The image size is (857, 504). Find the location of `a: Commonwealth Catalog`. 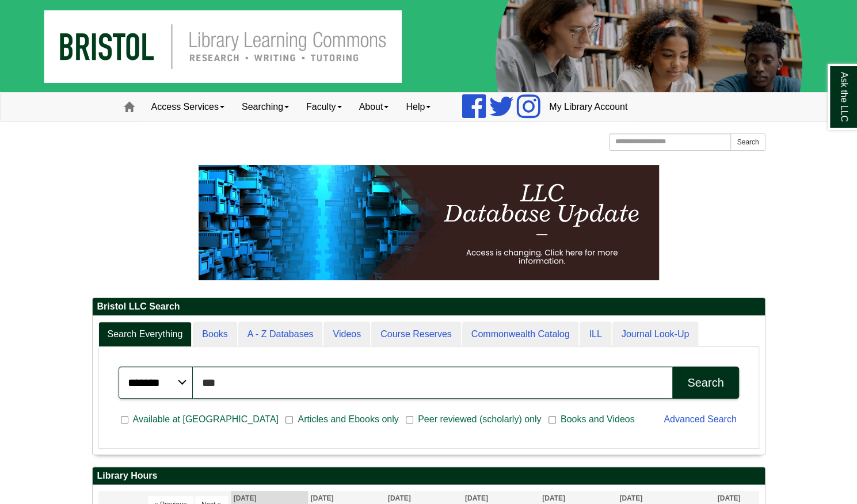

a: Commonwealth Catalog is located at coordinates (520, 334).